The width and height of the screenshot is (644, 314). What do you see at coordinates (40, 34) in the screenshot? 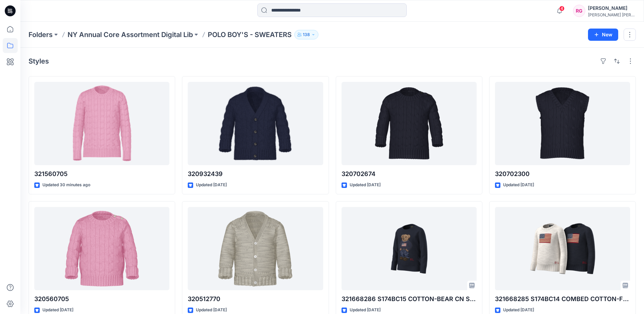
I see `a: Folders` at bounding box center [40, 34].